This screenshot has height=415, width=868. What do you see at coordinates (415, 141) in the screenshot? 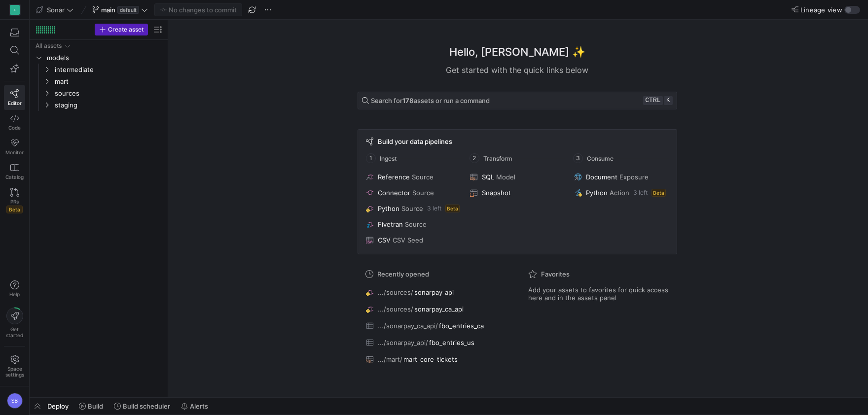
I see `span: Build your data pipelines` at bounding box center [415, 141].